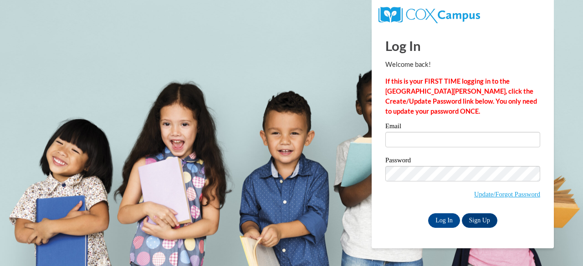 Image resolution: width=583 pixels, height=266 pixels. What do you see at coordinates (463, 162) in the screenshot?
I see `label: Password` at bounding box center [463, 162].